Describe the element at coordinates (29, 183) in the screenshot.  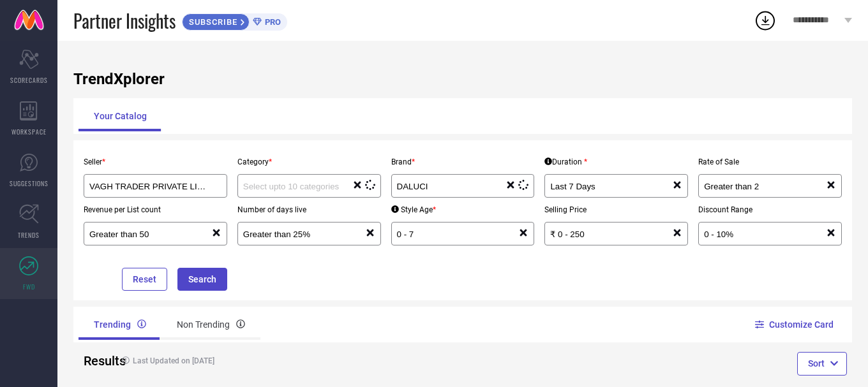
I see `span: SUGGESTIONS` at that location.